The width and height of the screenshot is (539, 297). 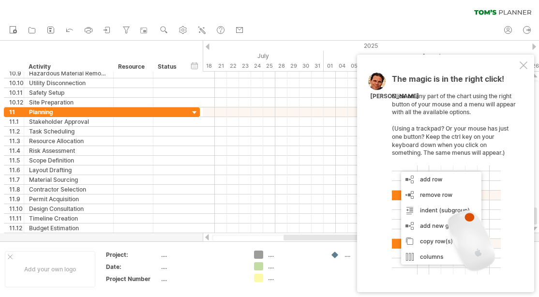 What do you see at coordinates (50, 269) in the screenshot?
I see `div: Add your own logo` at bounding box center [50, 269].